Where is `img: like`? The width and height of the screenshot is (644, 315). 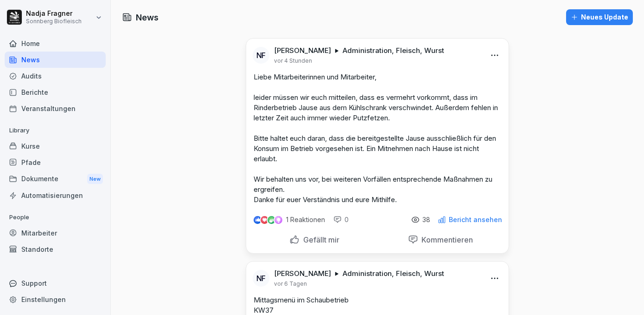 img: like is located at coordinates (257, 220).